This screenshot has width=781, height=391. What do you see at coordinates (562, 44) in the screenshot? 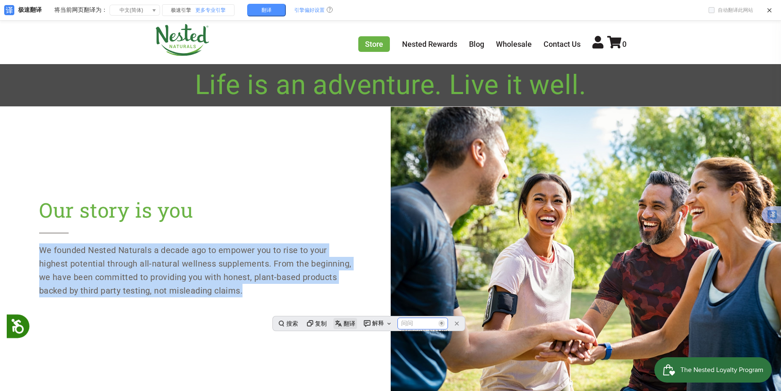
I see `a: Contact Us` at bounding box center [562, 44].